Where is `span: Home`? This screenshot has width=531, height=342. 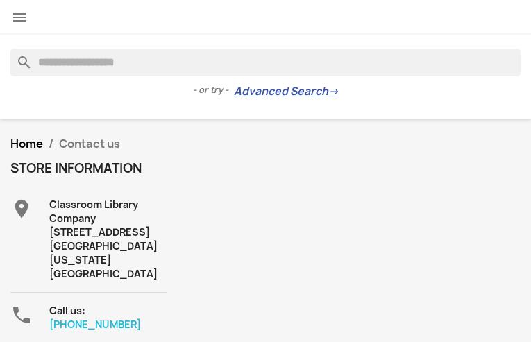 span: Home is located at coordinates (26, 144).